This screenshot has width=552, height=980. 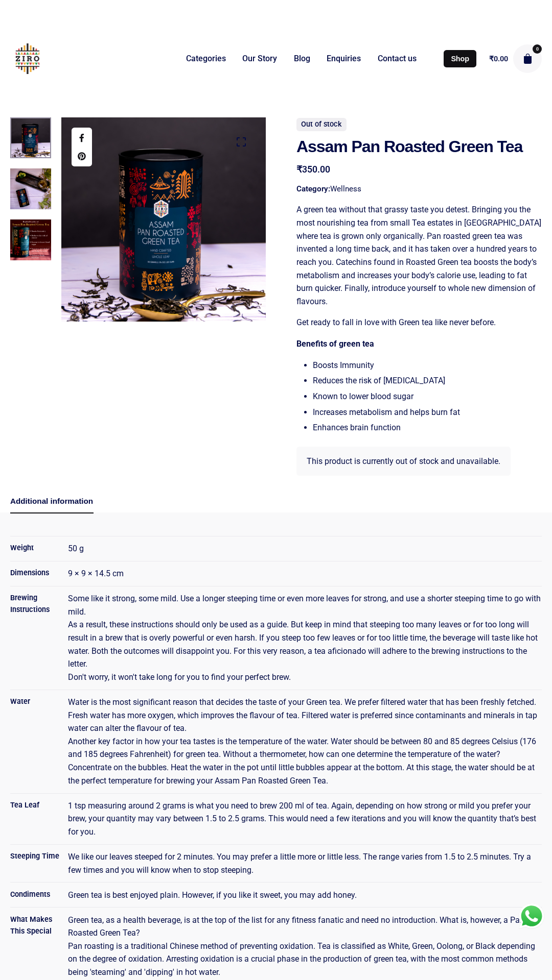 What do you see at coordinates (498, 58) in the screenshot?
I see `a: ₹0.00` at bounding box center [498, 58].